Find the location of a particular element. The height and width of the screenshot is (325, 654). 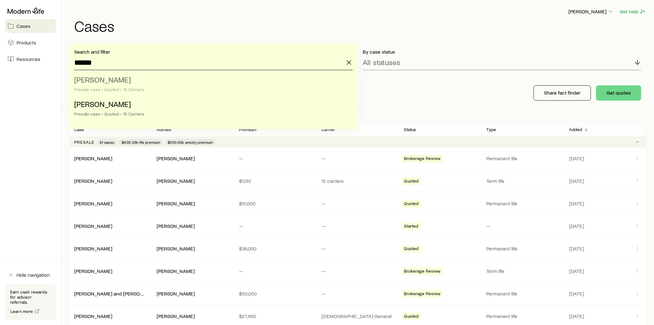

li: Nerovich, Courtney is located at coordinates (211, 109).